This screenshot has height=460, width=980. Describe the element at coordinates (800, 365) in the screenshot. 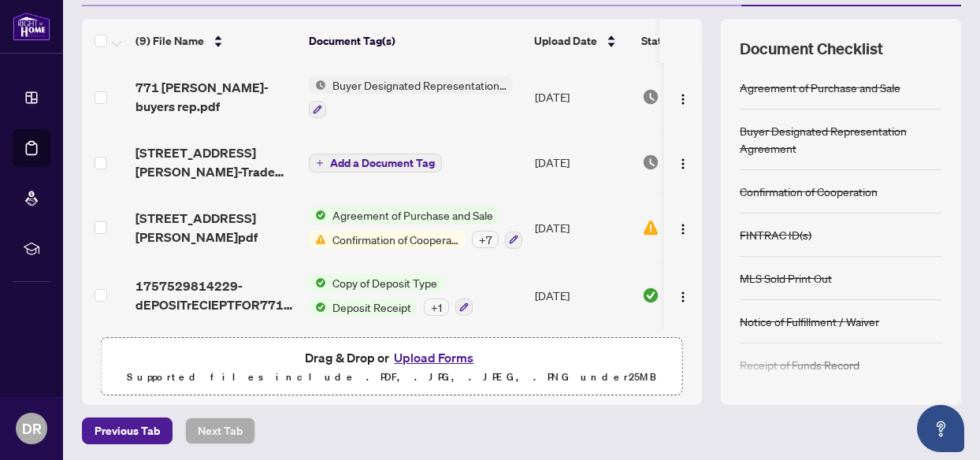

I see `div: Receipt of Funds Record` at that location.